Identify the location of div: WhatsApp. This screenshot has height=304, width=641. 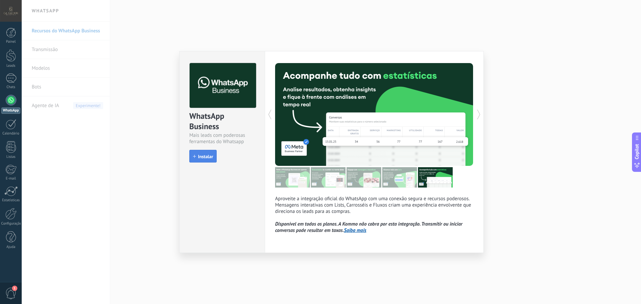
(11, 110).